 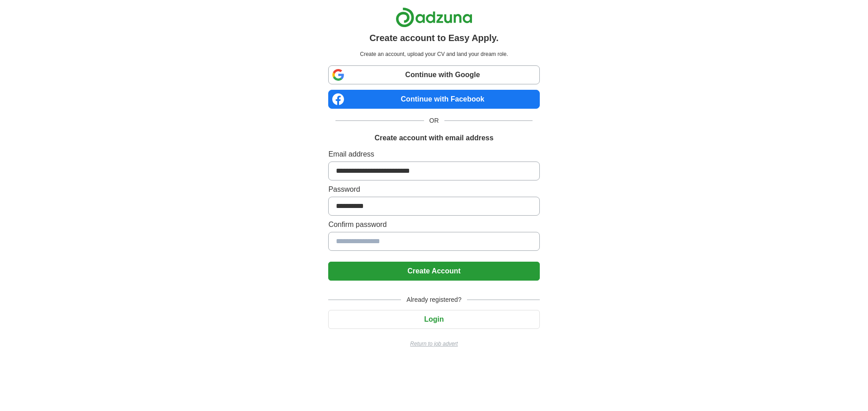 What do you see at coordinates (434, 17) in the screenshot?
I see `img: Adzuna logo` at bounding box center [434, 17].